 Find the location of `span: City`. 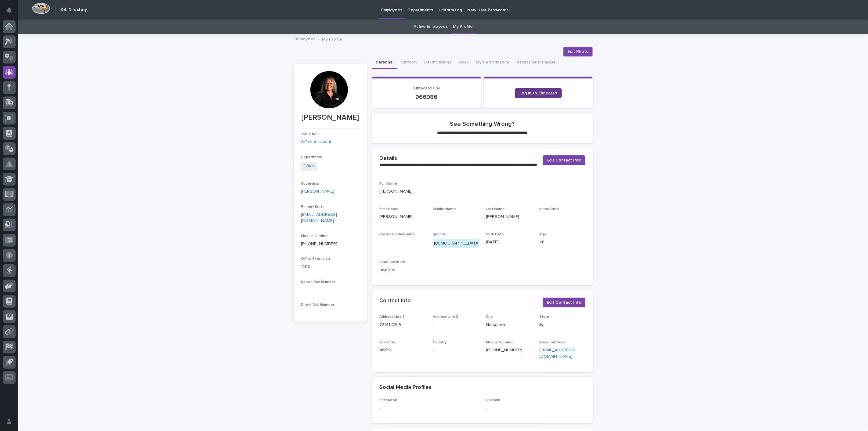

span: City is located at coordinates (489, 317).